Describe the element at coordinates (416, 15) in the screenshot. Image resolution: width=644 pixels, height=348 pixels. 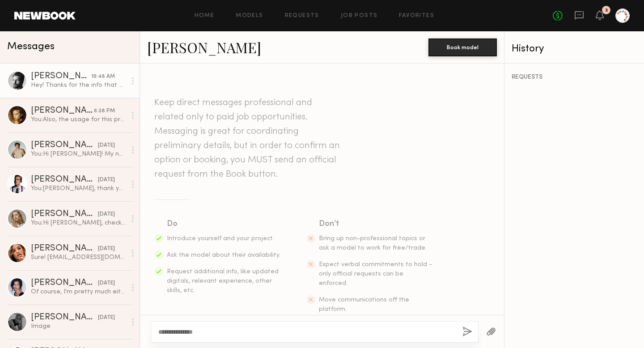
I see `a: Favorites` at that location.